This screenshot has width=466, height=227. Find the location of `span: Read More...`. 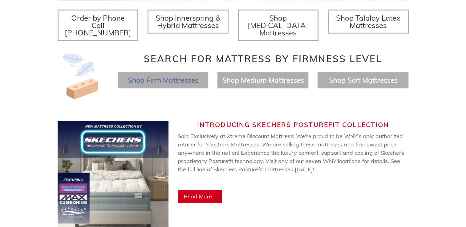

span: Read More... is located at coordinates (199, 196).